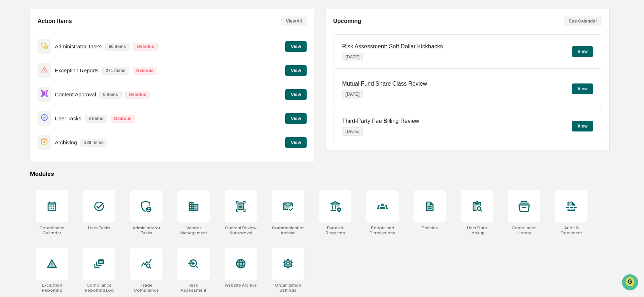 This screenshot has width=644, height=297. What do you see at coordinates (320, 174) in the screenshot?
I see `div: Modules` at bounding box center [320, 174].